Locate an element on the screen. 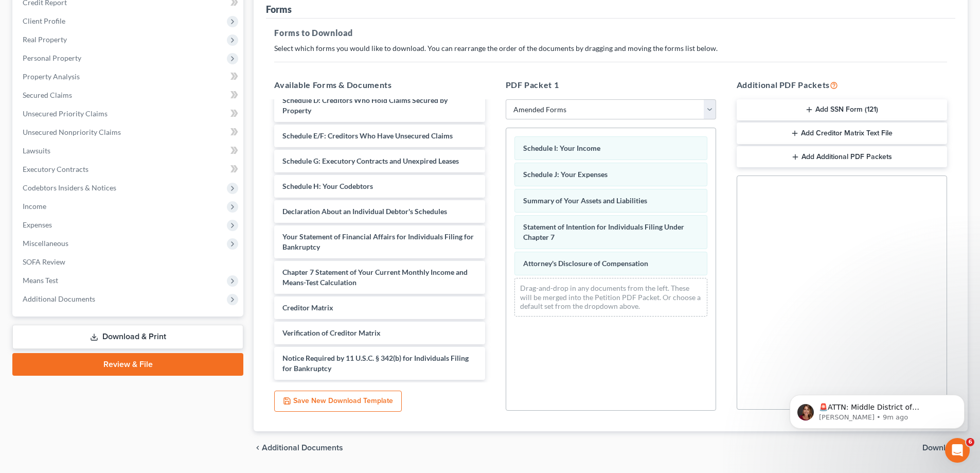 This screenshot has height=473, width=980. a: Executory Contracts is located at coordinates (128, 170).